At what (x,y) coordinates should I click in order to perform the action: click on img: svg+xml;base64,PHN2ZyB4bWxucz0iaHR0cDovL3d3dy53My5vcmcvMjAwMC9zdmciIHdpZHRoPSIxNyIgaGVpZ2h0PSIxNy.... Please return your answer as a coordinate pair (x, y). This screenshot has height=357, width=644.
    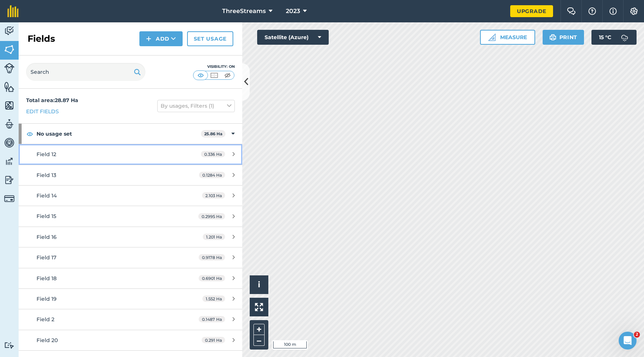
    Looking at the image, I should click on (613, 11).